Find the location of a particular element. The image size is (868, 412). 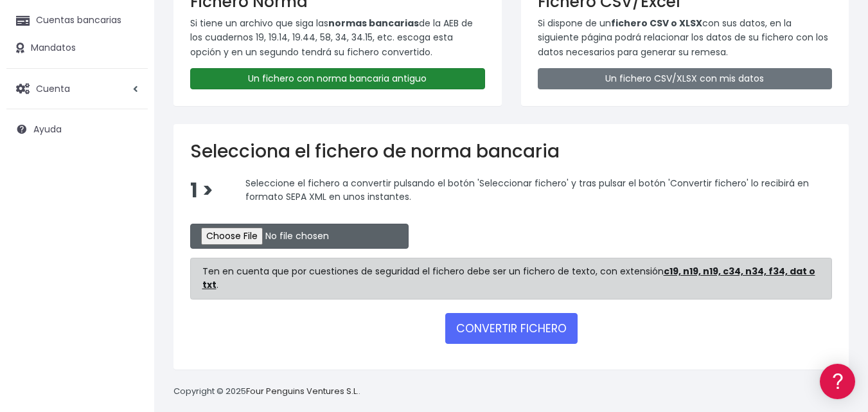

a: Ayuda is located at coordinates (77, 129).